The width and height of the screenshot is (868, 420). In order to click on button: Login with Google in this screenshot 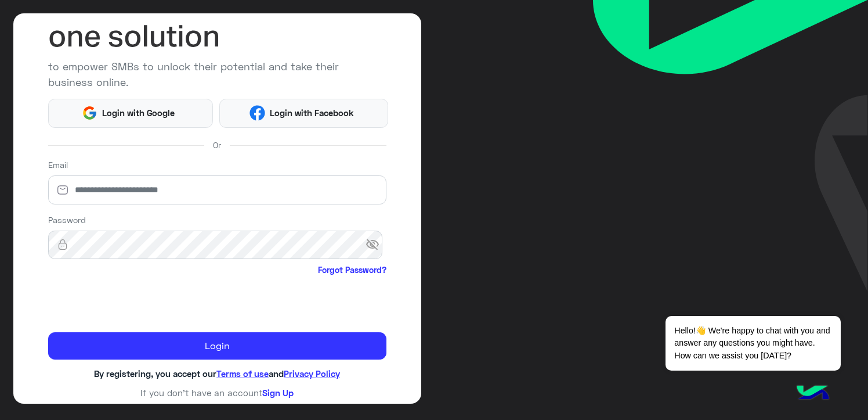, I will do `click(130, 113)`.